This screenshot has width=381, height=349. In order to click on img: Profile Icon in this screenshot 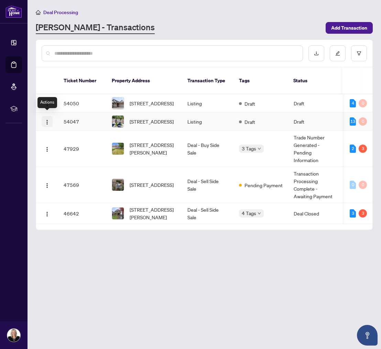, I will do `click(14, 335)`.